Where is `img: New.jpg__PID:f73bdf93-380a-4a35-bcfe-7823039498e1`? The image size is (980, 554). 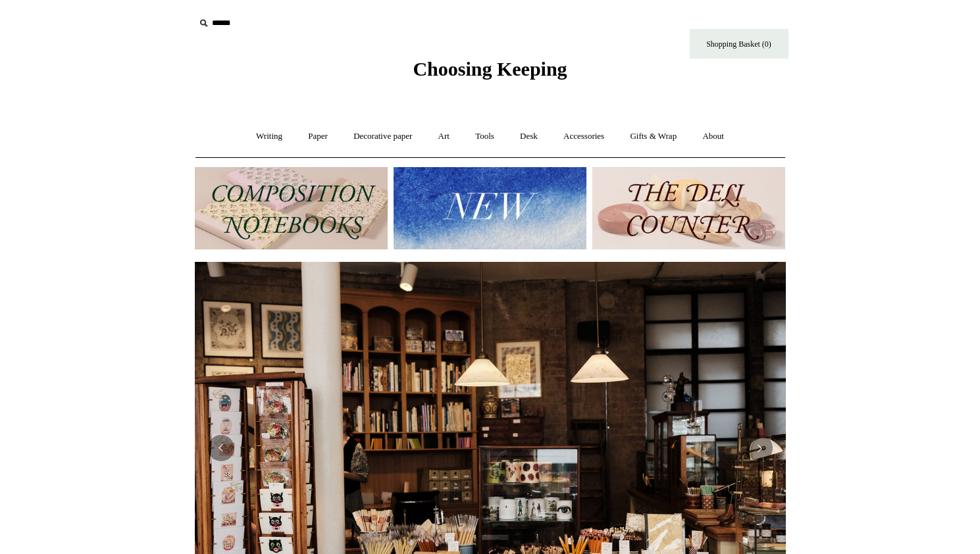
img: New.jpg__PID:f73bdf93-380a-4a35-bcfe-7823039498e1 is located at coordinates (490, 208).